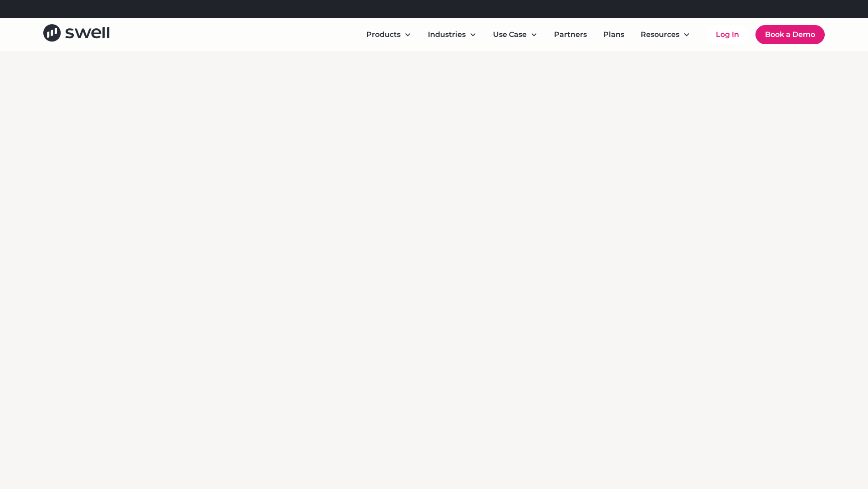  Describe the element at coordinates (614, 34) in the screenshot. I see `a: Plans` at that location.